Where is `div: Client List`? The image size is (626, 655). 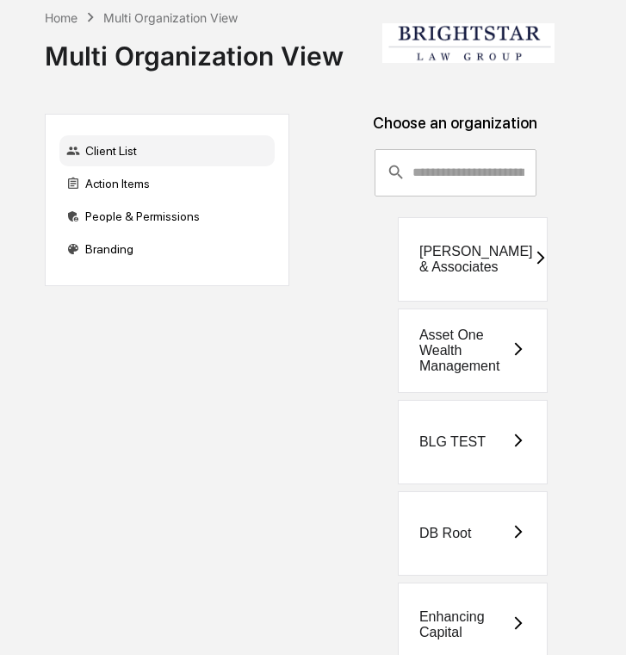 div: Client List is located at coordinates (167, 151).